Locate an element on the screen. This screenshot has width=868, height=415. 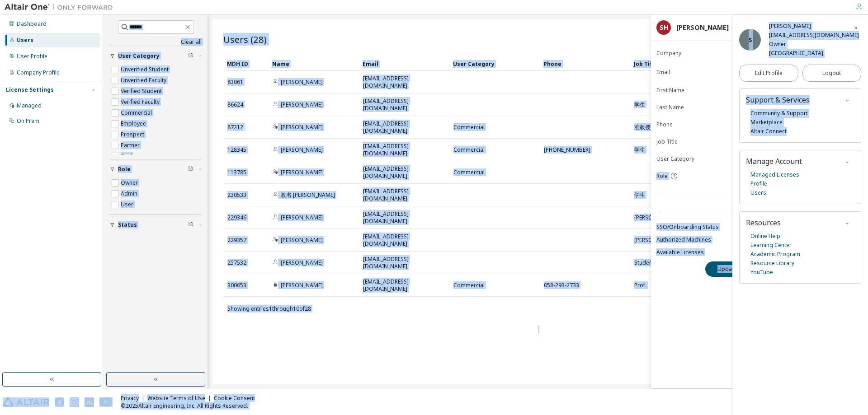
label: Commercial is located at coordinates (137, 113).